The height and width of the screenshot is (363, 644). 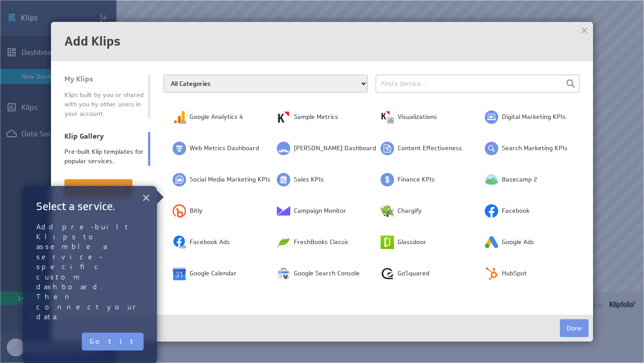 What do you see at coordinates (387, 274) in the screenshot?
I see `img: image2563615312826291593.png` at bounding box center [387, 274].